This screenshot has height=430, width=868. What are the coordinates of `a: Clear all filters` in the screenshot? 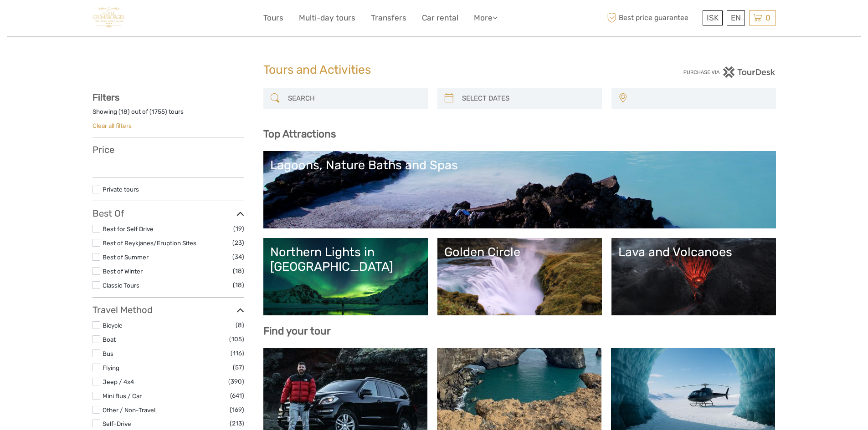 It's located at (112, 126).